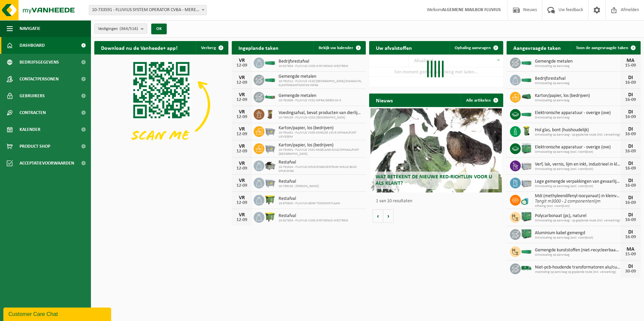  I want to click on span: Wat betekent de nieuwe RED-richtlijn voor u als klant?, so click(434, 180).